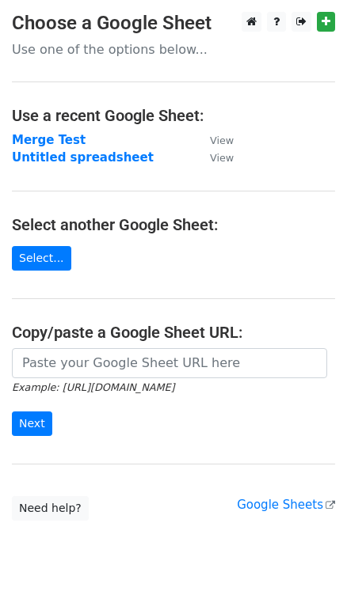 This screenshot has height=610, width=347. I want to click on h3: Choose a Google Sheet, so click(173, 23).